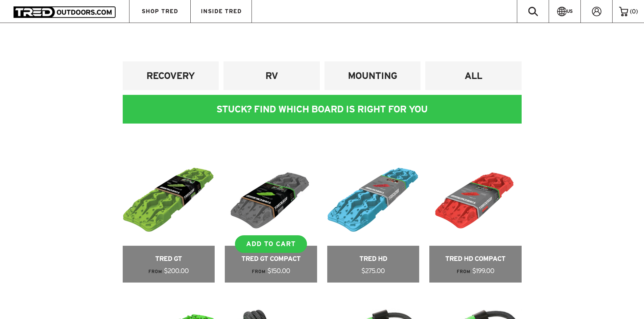  Describe the element at coordinates (171, 76) in the screenshot. I see `h4: RECOVERY` at that location.